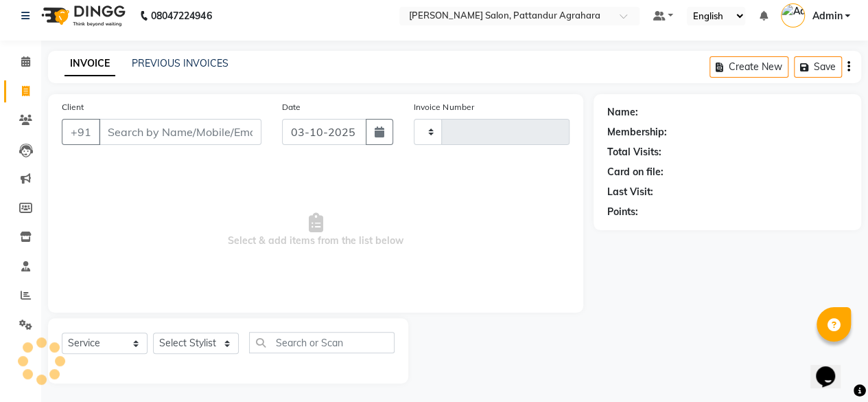  I want to click on div: Points:, so click(622, 212).